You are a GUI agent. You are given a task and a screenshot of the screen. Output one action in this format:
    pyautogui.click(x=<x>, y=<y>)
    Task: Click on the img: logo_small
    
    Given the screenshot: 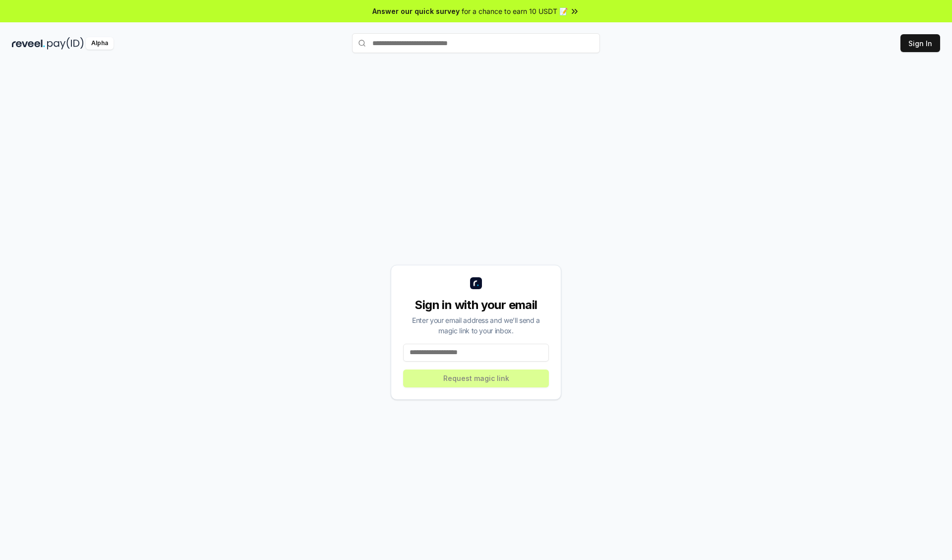 What is the action you would take?
    pyautogui.click(x=476, y=283)
    